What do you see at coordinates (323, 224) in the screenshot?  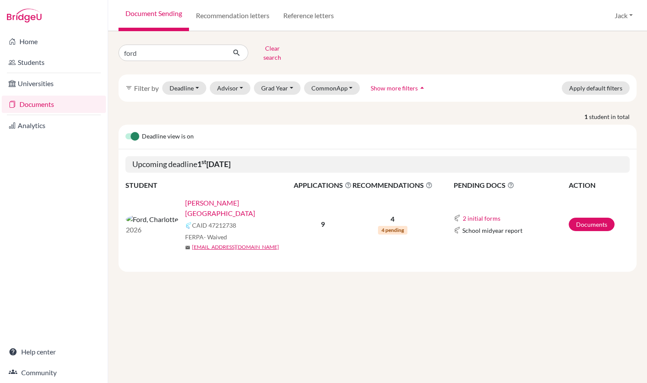 I see `b: 9` at bounding box center [323, 224].